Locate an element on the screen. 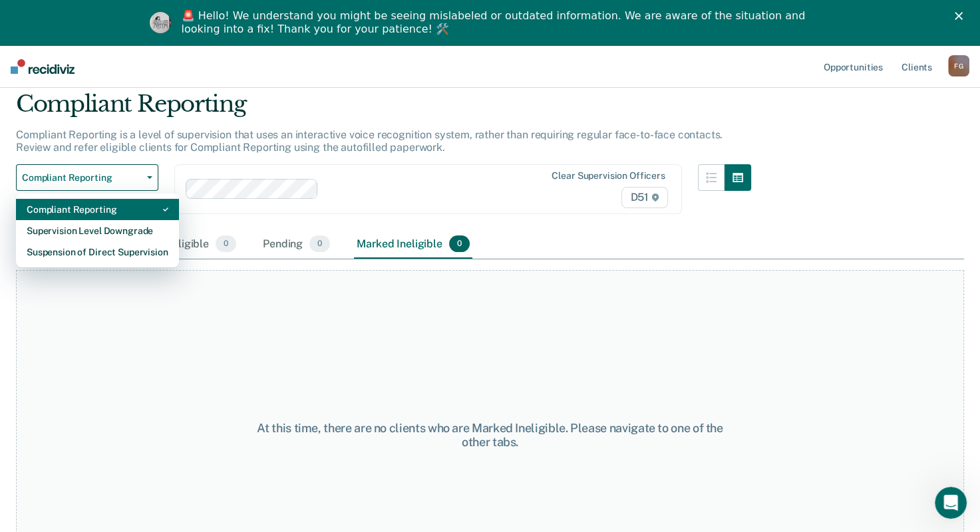 This screenshot has height=532, width=980. div: Pending0 is located at coordinates (296, 245).